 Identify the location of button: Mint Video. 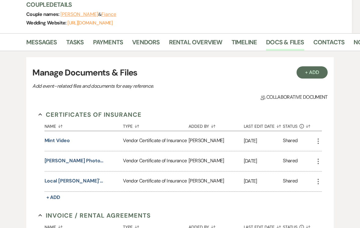
(57, 141).